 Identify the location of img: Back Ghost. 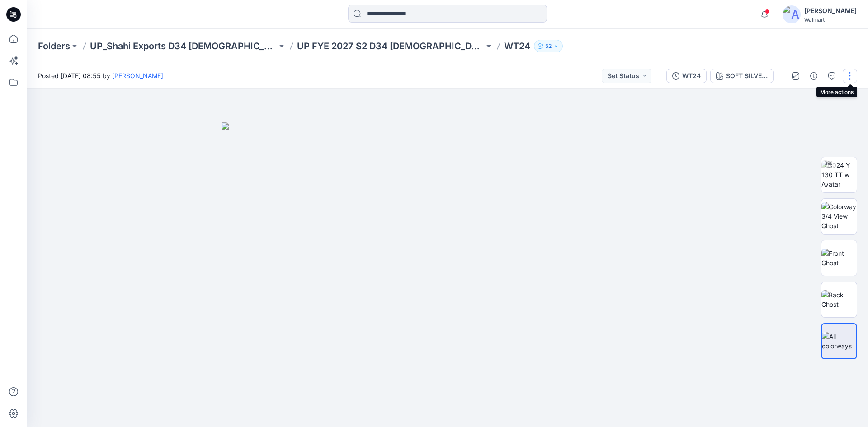
(839, 299).